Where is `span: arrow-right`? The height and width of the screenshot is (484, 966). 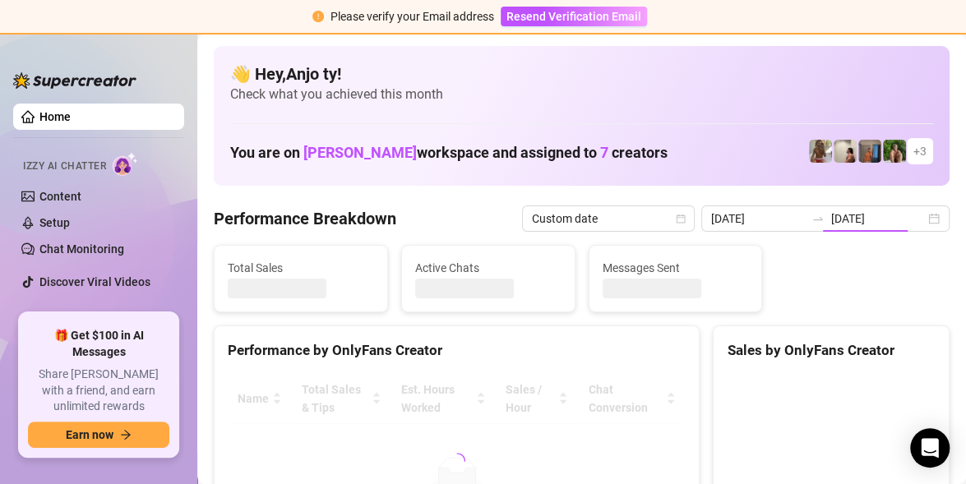
span: arrow-right is located at coordinates (126, 435).